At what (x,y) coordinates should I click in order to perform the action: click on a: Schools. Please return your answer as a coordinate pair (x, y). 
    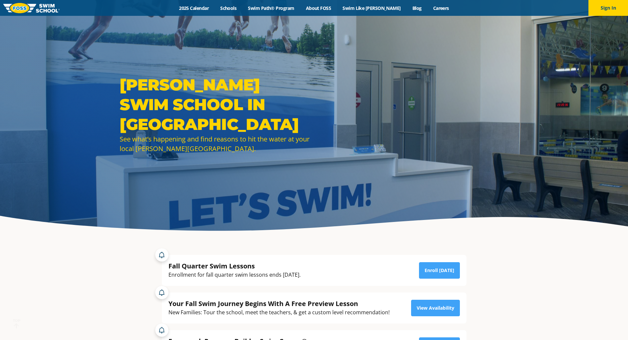
    Looking at the image, I should click on (229, 8).